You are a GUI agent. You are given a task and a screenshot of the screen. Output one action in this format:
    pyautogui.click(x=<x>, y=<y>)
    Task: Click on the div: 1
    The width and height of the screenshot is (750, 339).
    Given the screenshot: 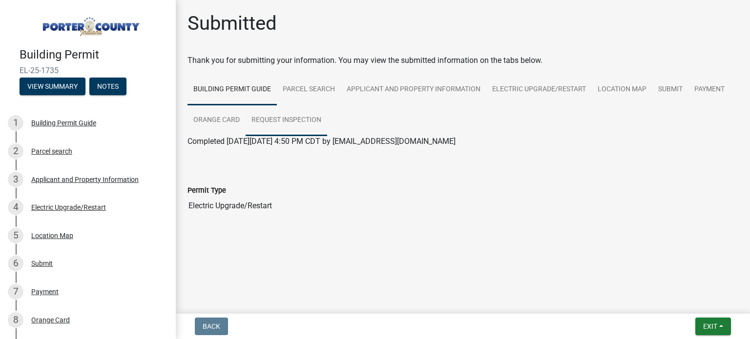 What is the action you would take?
    pyautogui.click(x=16, y=123)
    